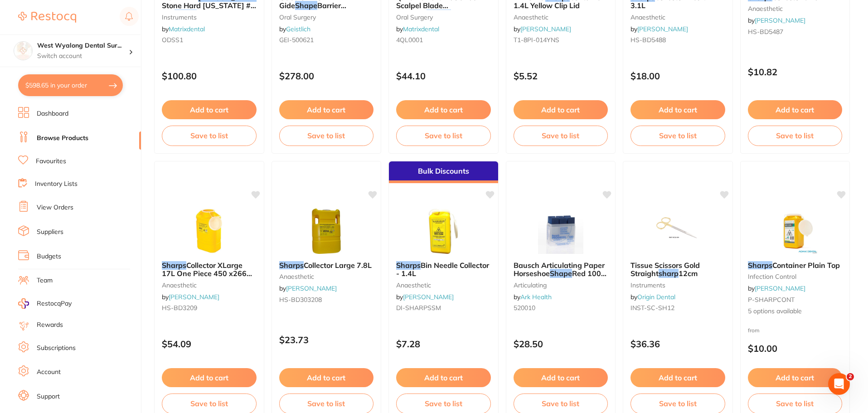 The width and height of the screenshot is (868, 413). Describe the element at coordinates (23, 50) in the screenshot. I see `img: West Wyalong Dental Surgery (DentalTown 4)` at that location.